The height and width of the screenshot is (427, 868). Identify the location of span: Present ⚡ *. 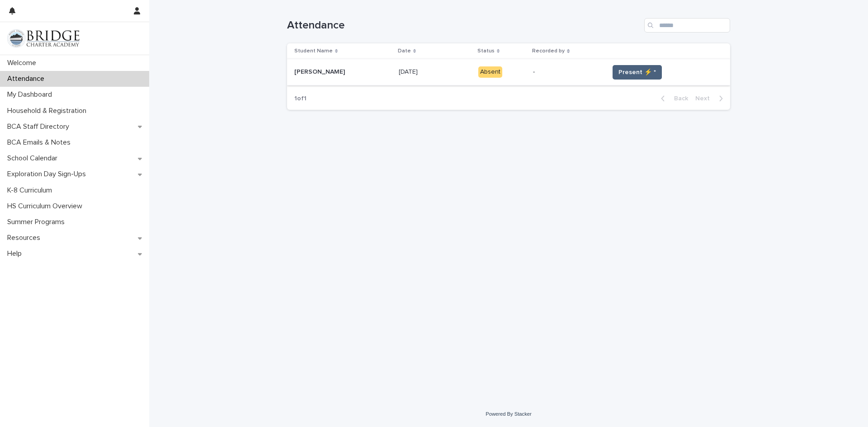
(637, 72).